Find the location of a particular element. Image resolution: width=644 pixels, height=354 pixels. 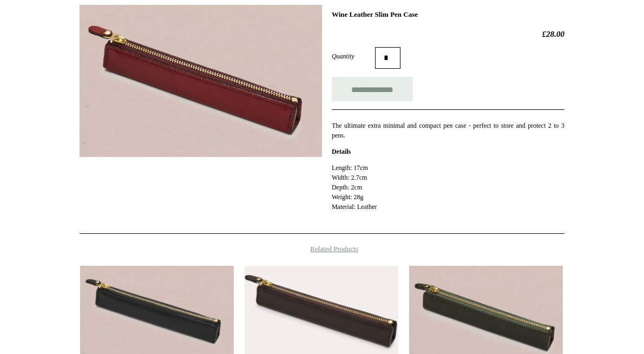

h2: £28.00 is located at coordinates (448, 34).